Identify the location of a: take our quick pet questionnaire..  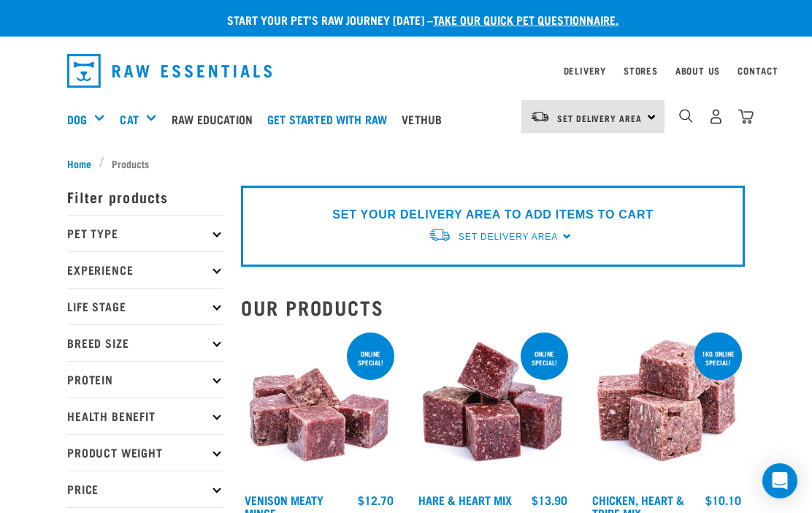
(526, 19).